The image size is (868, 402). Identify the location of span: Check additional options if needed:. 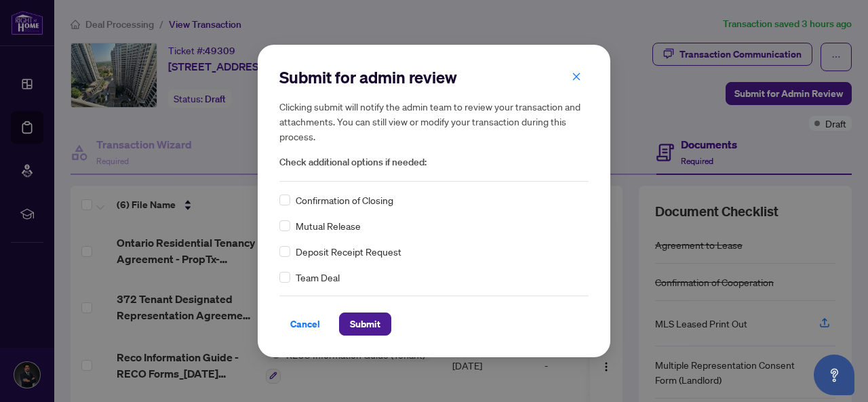
(434, 162).